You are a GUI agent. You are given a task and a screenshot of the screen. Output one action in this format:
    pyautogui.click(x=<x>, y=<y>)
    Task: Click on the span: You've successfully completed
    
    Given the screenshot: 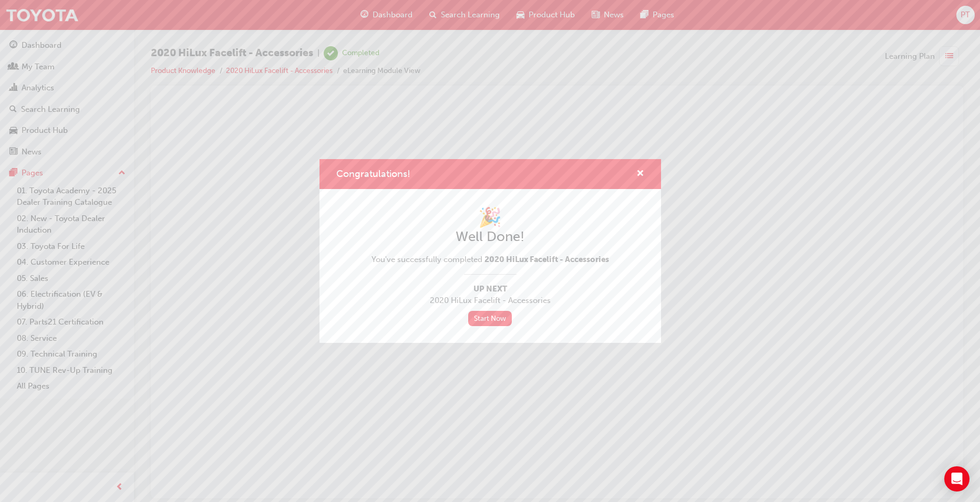 What is the action you would take?
    pyautogui.click(x=490, y=260)
    